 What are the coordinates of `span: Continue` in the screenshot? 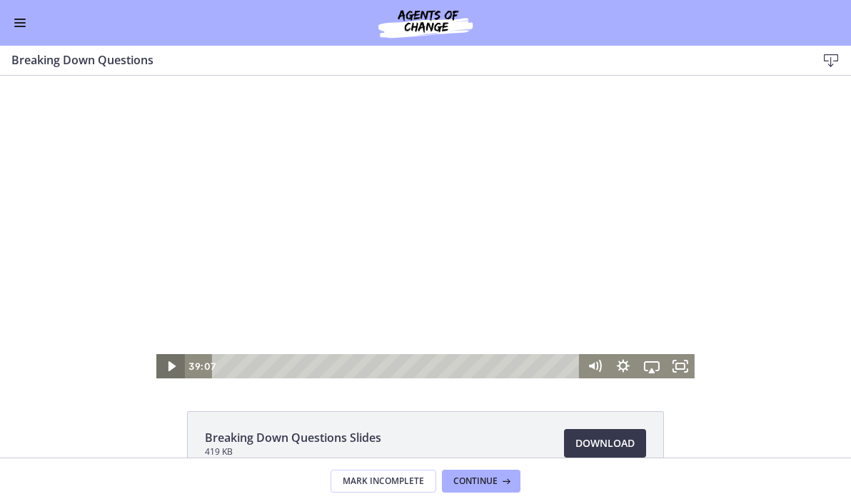 It's located at (476, 481).